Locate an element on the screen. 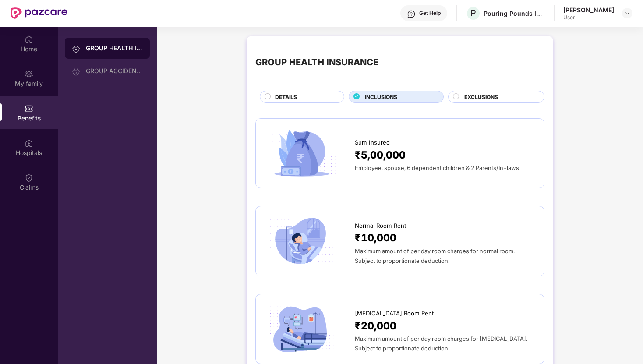 The image size is (643, 364). span: P is located at coordinates (473, 13).